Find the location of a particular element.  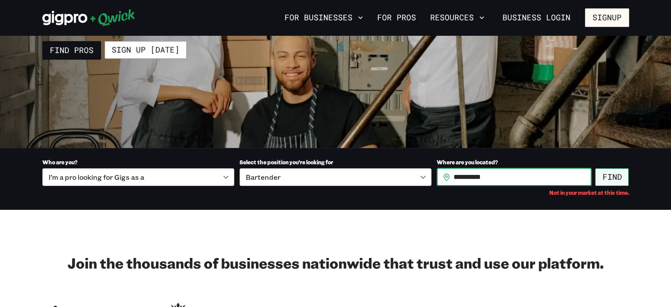

button: Signup is located at coordinates (607, 18).